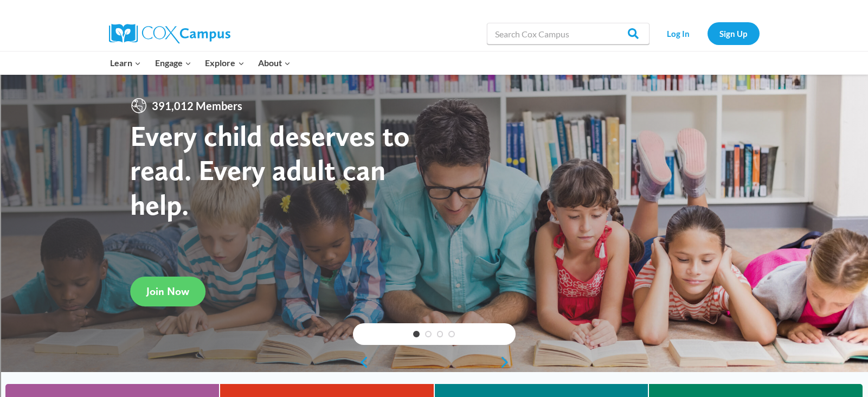 The image size is (868, 397). Describe the element at coordinates (275, 63) in the screenshot. I see `span: About` at that location.